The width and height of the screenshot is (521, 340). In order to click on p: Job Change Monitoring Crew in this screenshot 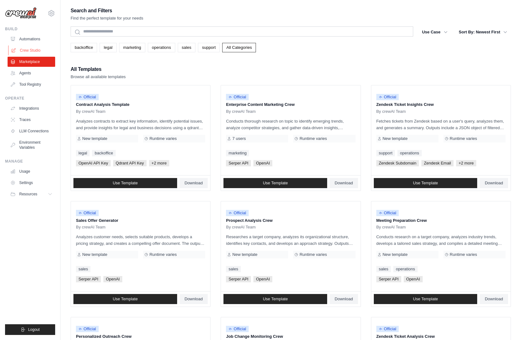, I will do `click(291, 337)`.